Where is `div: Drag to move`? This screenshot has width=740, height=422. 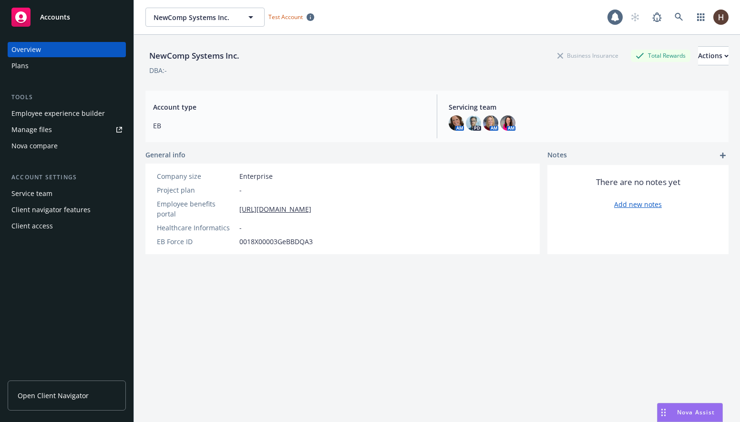 div: Drag to move is located at coordinates (664, 413).